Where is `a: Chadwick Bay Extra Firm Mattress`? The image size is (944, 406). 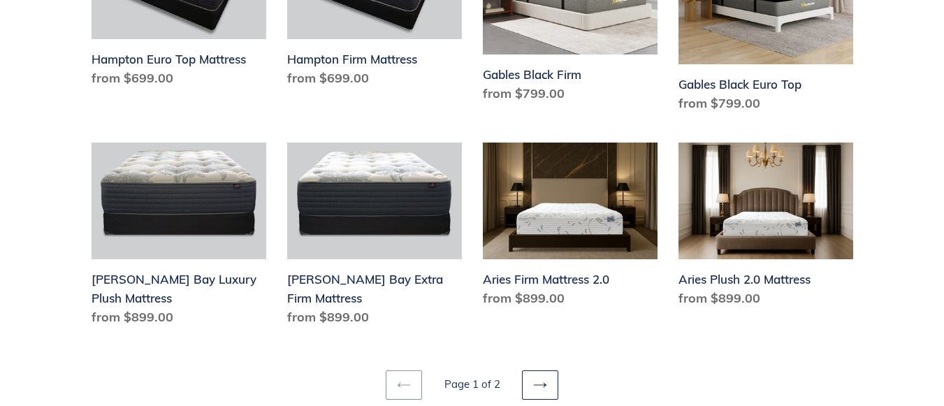 a: Chadwick Bay Extra Firm Mattress is located at coordinates (374, 237).